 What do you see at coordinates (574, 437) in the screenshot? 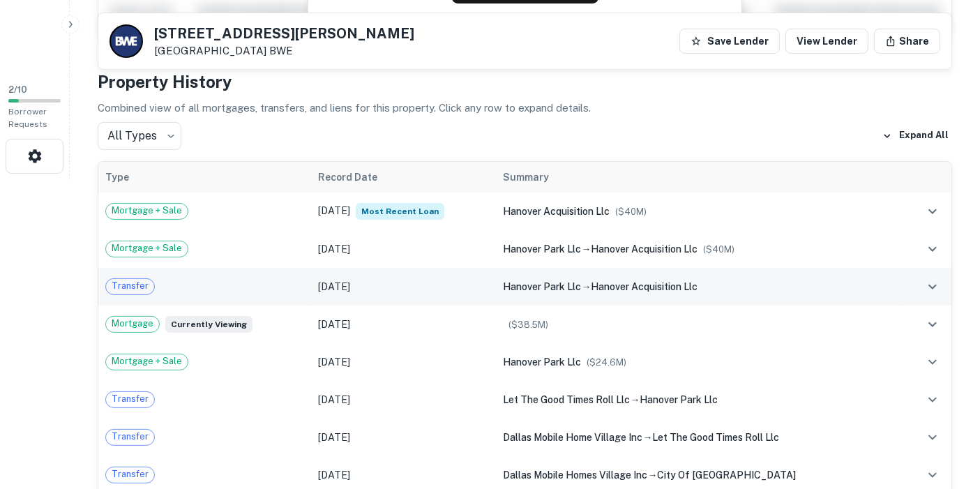
I see `span: dallas mobile home village inc` at bounding box center [574, 437].